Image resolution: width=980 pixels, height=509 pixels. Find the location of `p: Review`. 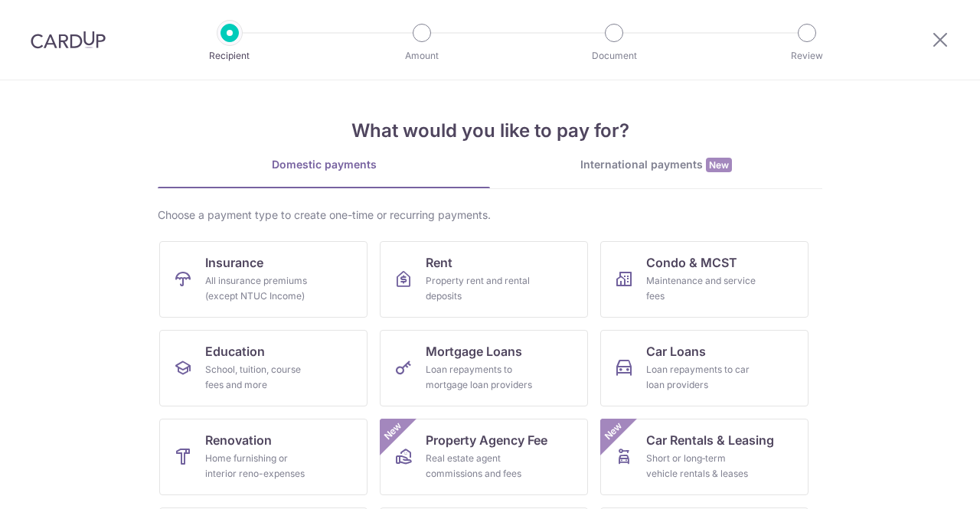

p: Review is located at coordinates (807, 56).